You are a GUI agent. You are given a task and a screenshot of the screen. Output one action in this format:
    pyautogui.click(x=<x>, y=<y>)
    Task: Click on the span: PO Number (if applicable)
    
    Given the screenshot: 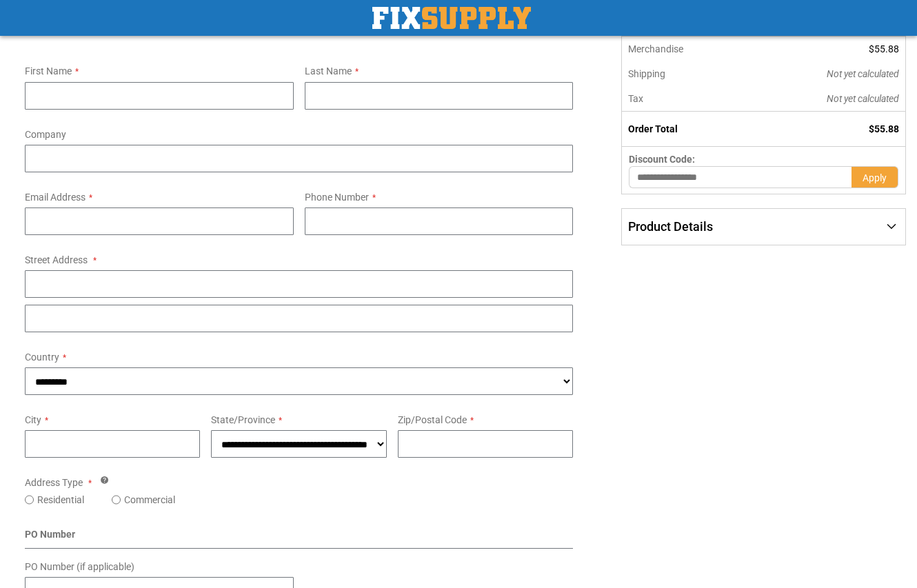 What is the action you would take?
    pyautogui.click(x=79, y=567)
    